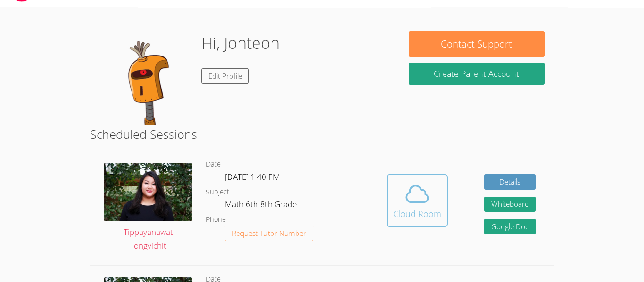  Describe the element at coordinates (217, 192) in the screenshot. I see `dt: Subject` at that location.